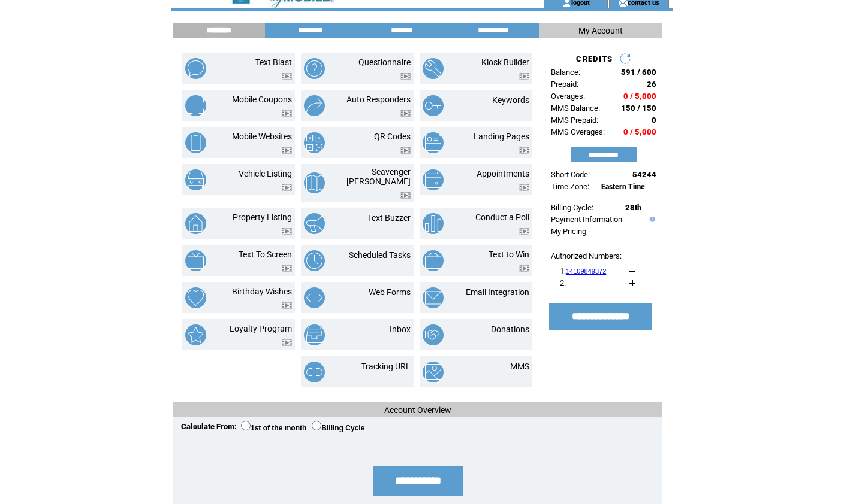 The image size is (844, 504). I want to click on span: 150 / 150, so click(638, 108).